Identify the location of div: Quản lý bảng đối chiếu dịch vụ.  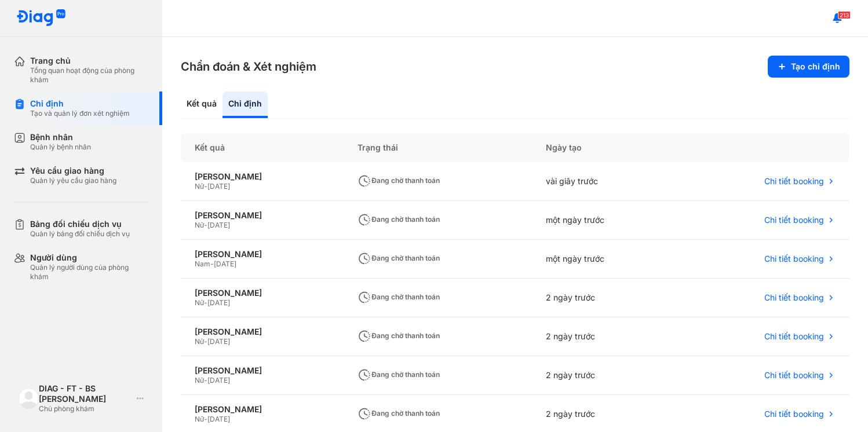
(80, 234).